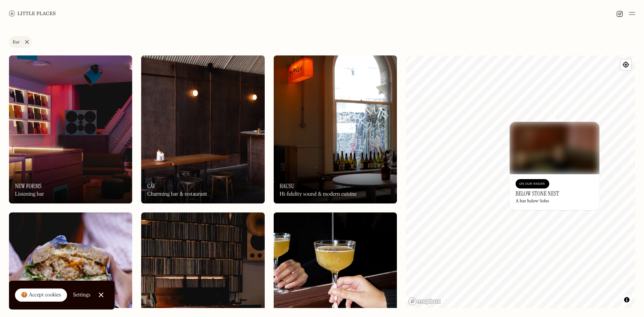 The width and height of the screenshot is (644, 317). What do you see at coordinates (335, 129) in the screenshot?
I see `a: HausuHausuHausuHi-fidelity sound & modern cuisine` at bounding box center [335, 129].